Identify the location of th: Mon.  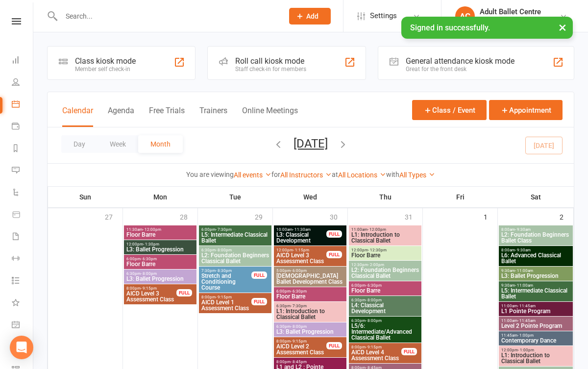
(160, 197).